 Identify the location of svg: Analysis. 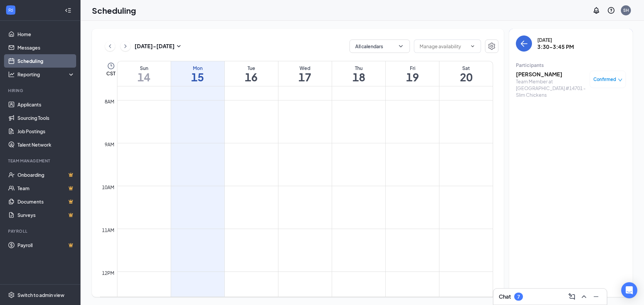
(11, 74).